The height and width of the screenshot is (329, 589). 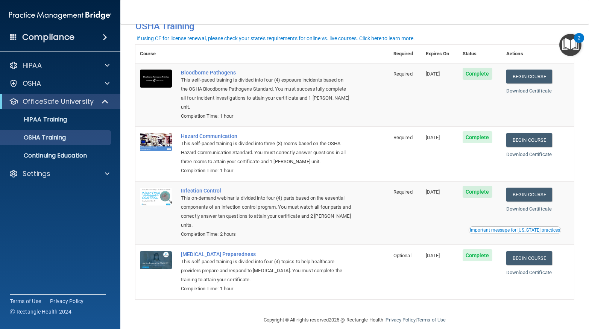 I want to click on a: Bloodborne Pathogens, so click(x=266, y=73).